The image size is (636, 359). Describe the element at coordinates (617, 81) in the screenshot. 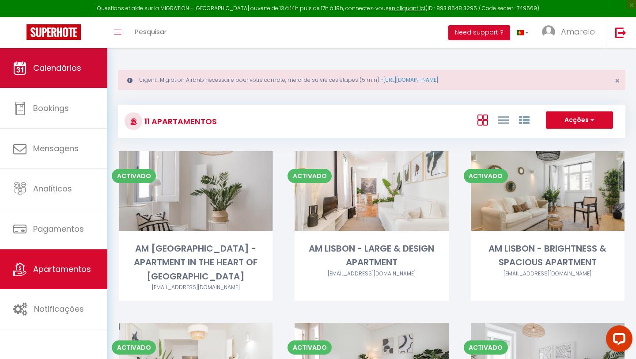

I see `button: Close` at that location.